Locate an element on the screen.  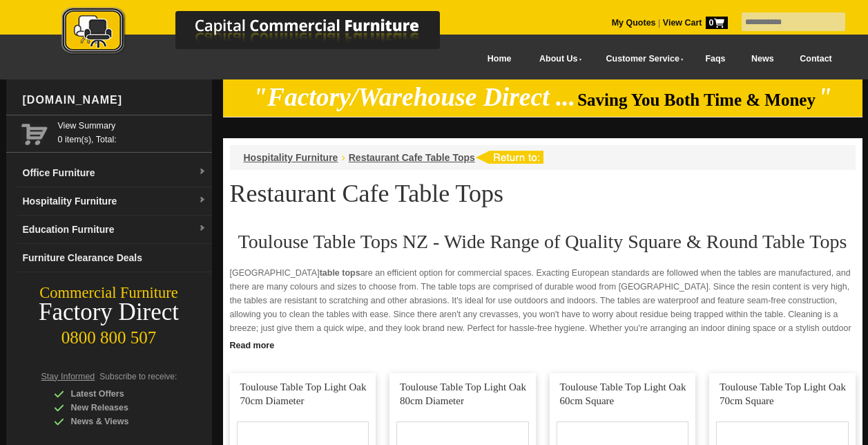
a: Restaurant Cafe Table Tops is located at coordinates (412, 158).